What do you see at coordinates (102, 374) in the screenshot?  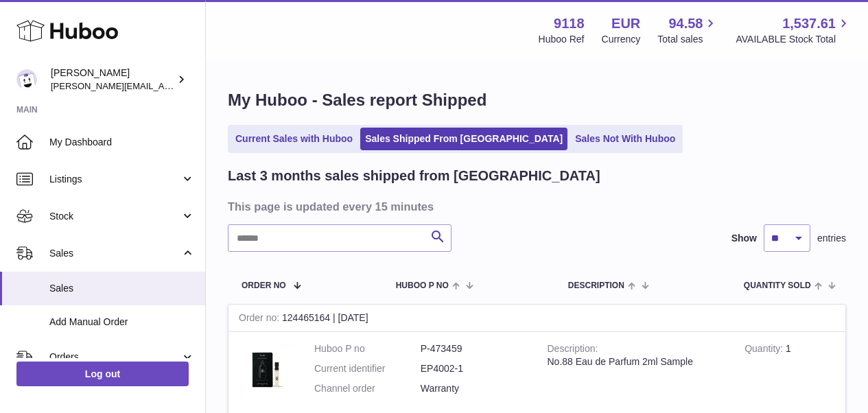 I see `a: Log out` at bounding box center [102, 374].